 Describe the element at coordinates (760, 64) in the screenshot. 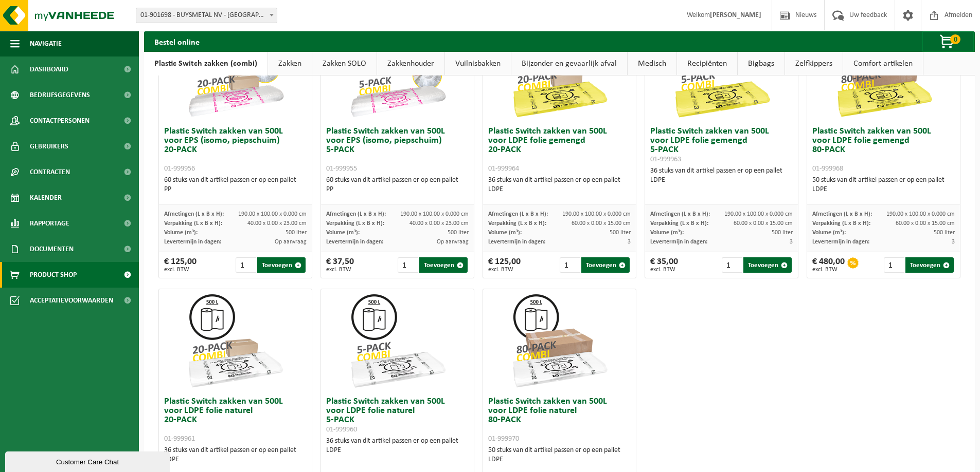

I see `a: Bigbags` at that location.